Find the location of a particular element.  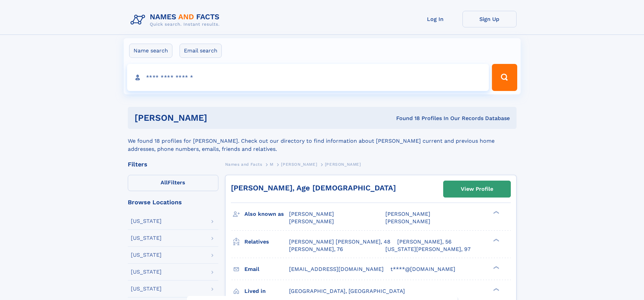

div: View Profile is located at coordinates (477, 189).